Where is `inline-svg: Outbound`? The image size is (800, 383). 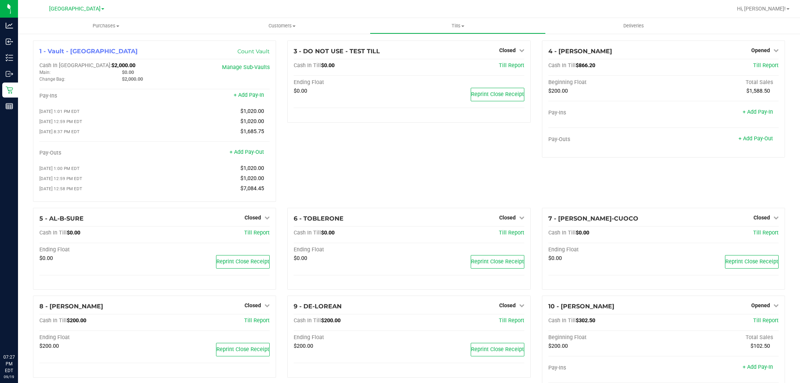
inline-svg: Outbound is located at coordinates (9, 74).